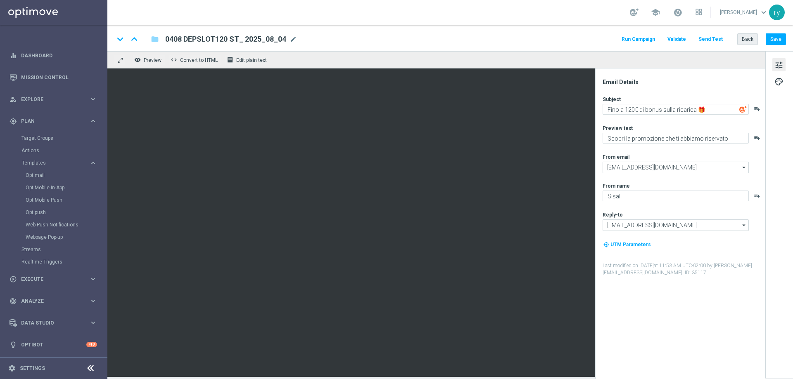  Describe the element at coordinates (611, 99) in the screenshot. I see `label: Subject` at that location.